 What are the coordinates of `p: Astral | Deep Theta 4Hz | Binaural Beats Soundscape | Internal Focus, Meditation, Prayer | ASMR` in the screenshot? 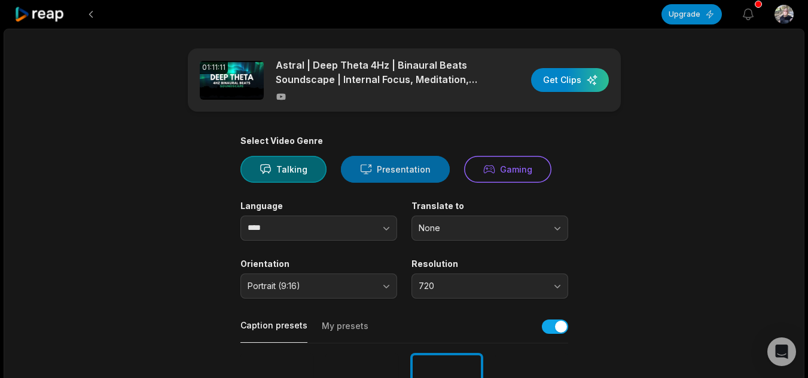 It's located at (378, 72).